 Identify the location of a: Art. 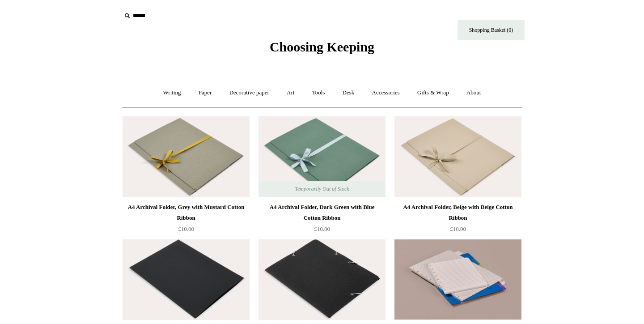
(291, 93).